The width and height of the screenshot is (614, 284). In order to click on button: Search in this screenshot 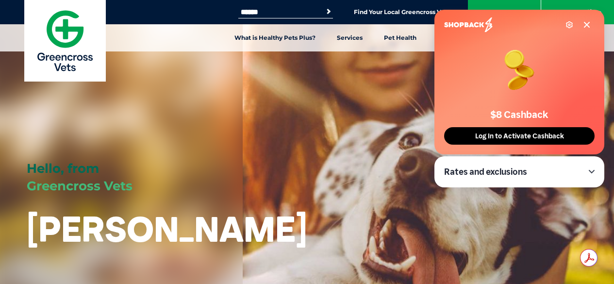, I will do `click(329, 12)`.